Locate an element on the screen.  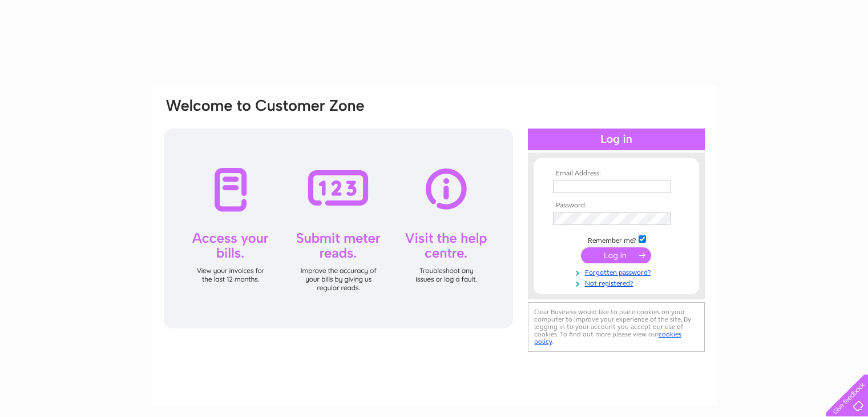
a: Forgotten password? is located at coordinates (617, 271).